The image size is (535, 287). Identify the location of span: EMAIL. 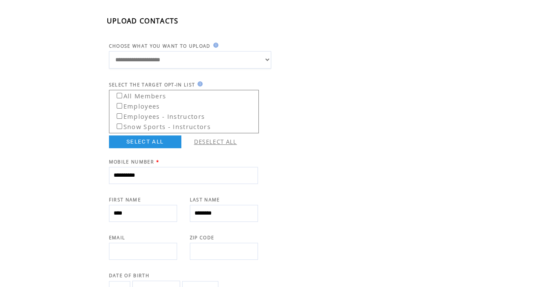
(117, 237).